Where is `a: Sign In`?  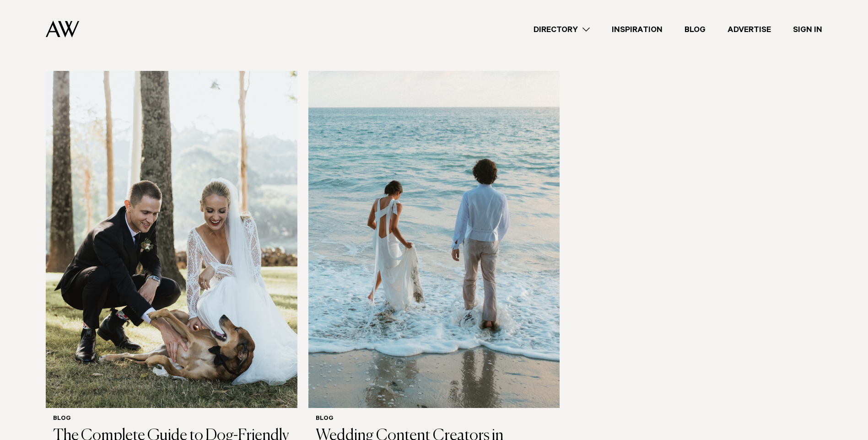 a: Sign In is located at coordinates (808, 29).